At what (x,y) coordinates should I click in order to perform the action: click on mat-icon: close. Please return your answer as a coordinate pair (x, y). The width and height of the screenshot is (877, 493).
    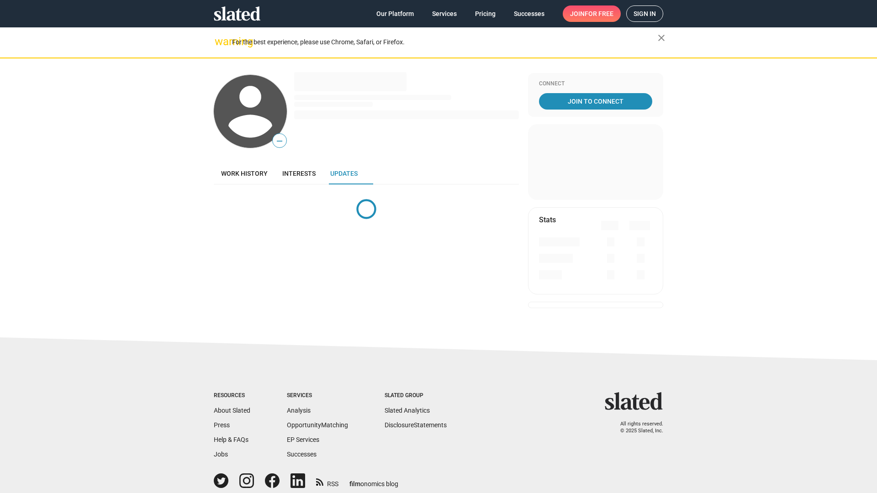
    Looking at the image, I should click on (661, 38).